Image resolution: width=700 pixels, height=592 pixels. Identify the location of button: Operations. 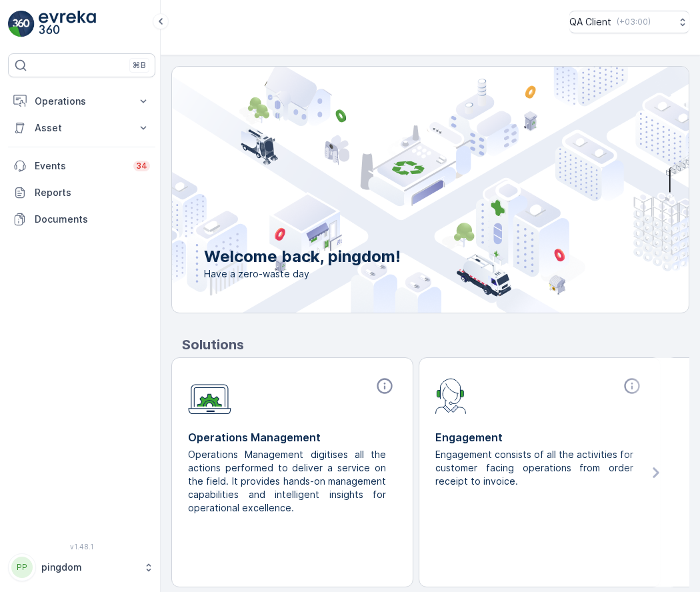
(81, 101).